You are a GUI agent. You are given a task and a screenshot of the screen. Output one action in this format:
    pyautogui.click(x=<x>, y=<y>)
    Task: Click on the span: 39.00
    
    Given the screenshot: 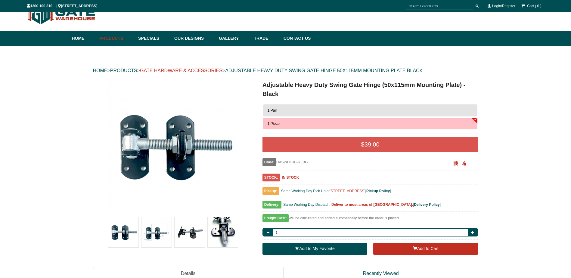 What is the action you would take?
    pyautogui.click(x=372, y=145)
    